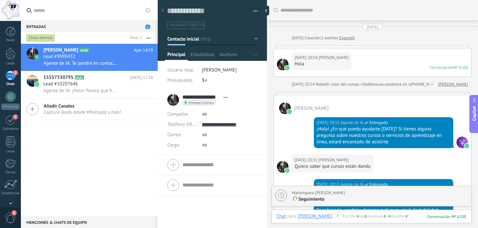  I want to click on span: Captura leads desde Whatsapp y más!, so click(82, 112).